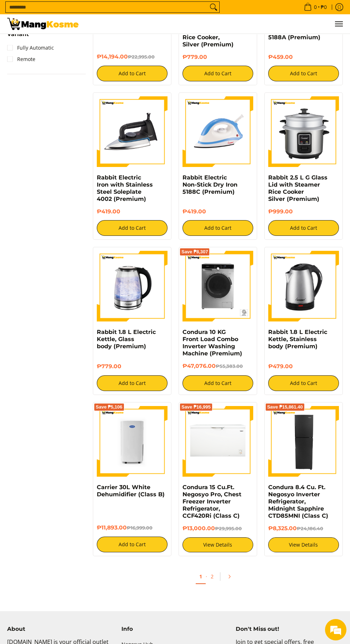  Describe the element at coordinates (304, 57) in the screenshot. I see `h6: ₱459.00` at that location.